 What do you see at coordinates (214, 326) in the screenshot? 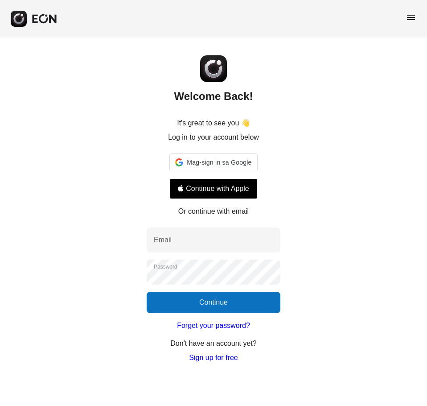
I see `a: Forget your password?` at bounding box center [214, 326].